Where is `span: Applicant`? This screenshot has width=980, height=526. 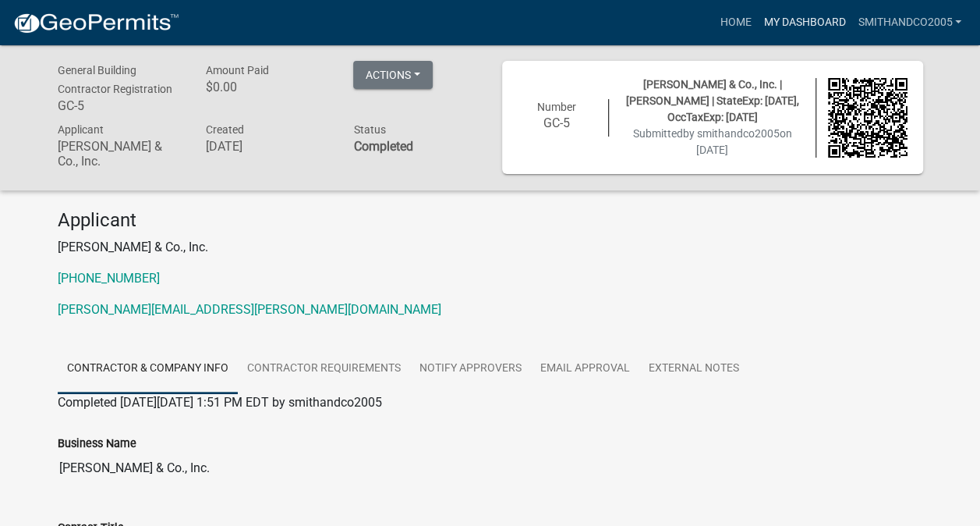
span: Applicant is located at coordinates (81, 129).